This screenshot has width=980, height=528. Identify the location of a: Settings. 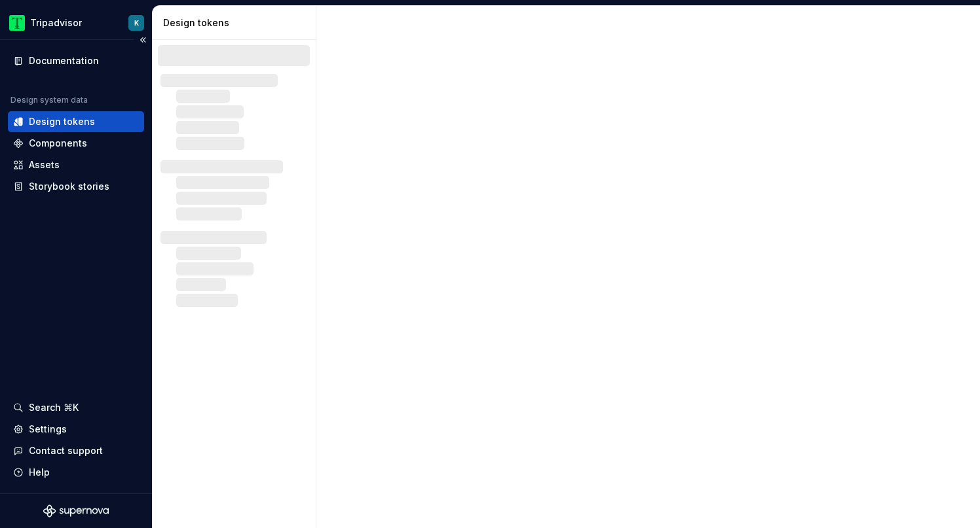
(76, 429).